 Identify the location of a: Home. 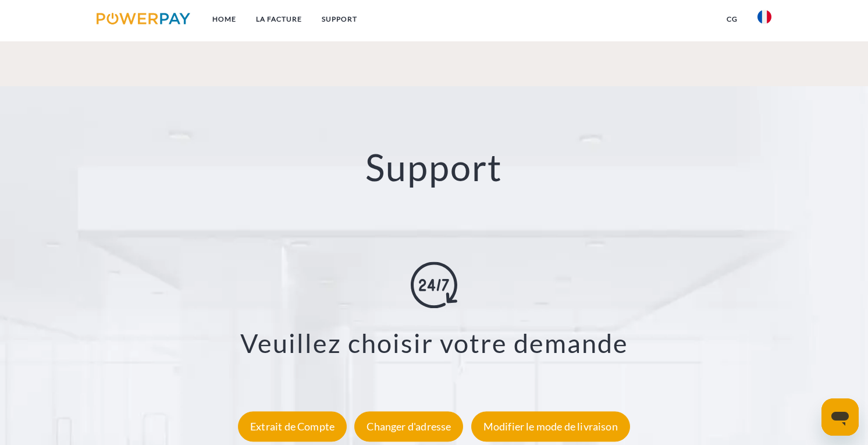
(224, 19).